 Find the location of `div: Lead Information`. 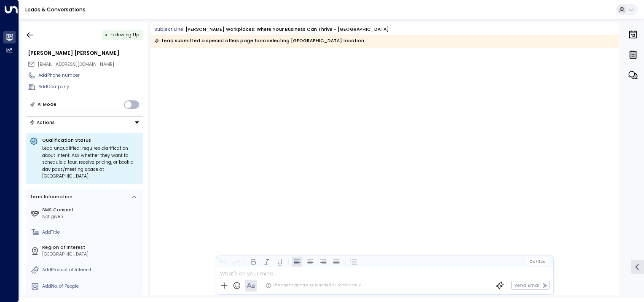

div: Lead Information is located at coordinates (50, 197).